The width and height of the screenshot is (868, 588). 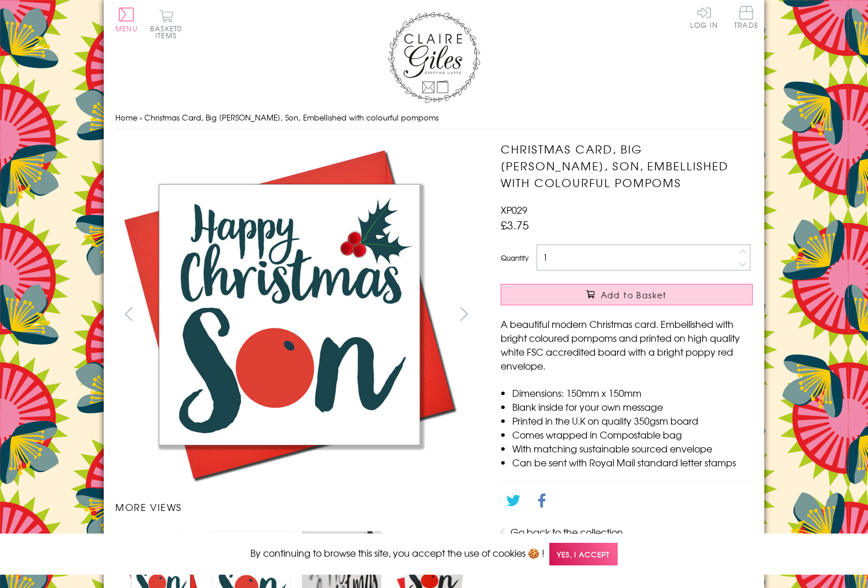 What do you see at coordinates (514, 225) in the screenshot?
I see `span: £3.75` at bounding box center [514, 225].